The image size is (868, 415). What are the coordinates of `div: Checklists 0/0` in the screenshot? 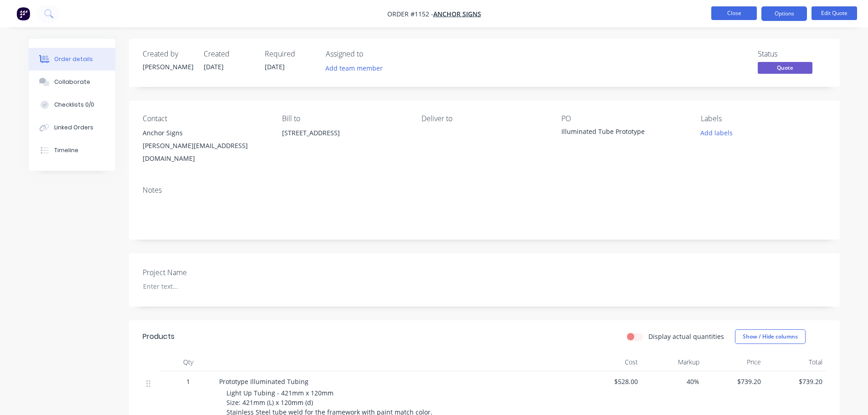 It's located at (74, 105).